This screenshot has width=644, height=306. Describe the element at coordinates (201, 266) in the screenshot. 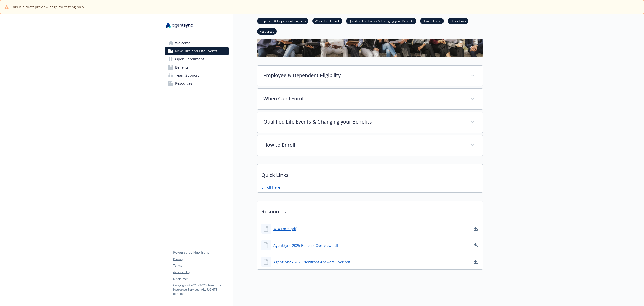

I see `a: Terms` at that location.